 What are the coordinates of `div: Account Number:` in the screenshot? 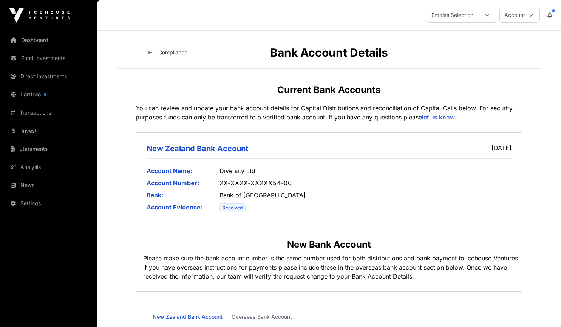 It's located at (183, 183).